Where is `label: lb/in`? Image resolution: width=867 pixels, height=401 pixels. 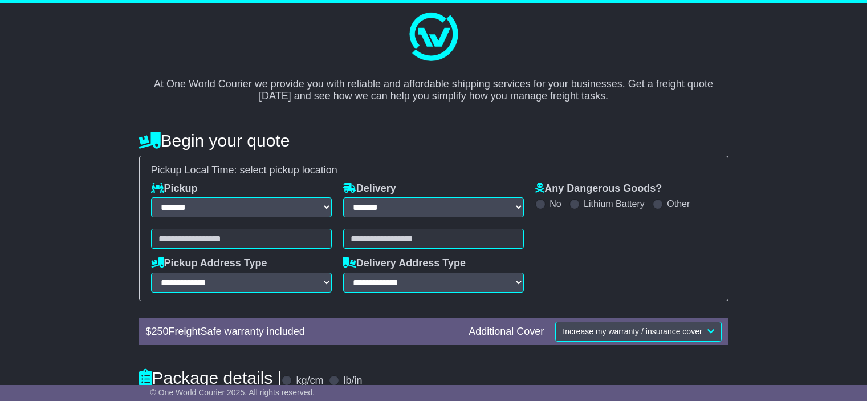
label: lb/in is located at coordinates (352, 381).